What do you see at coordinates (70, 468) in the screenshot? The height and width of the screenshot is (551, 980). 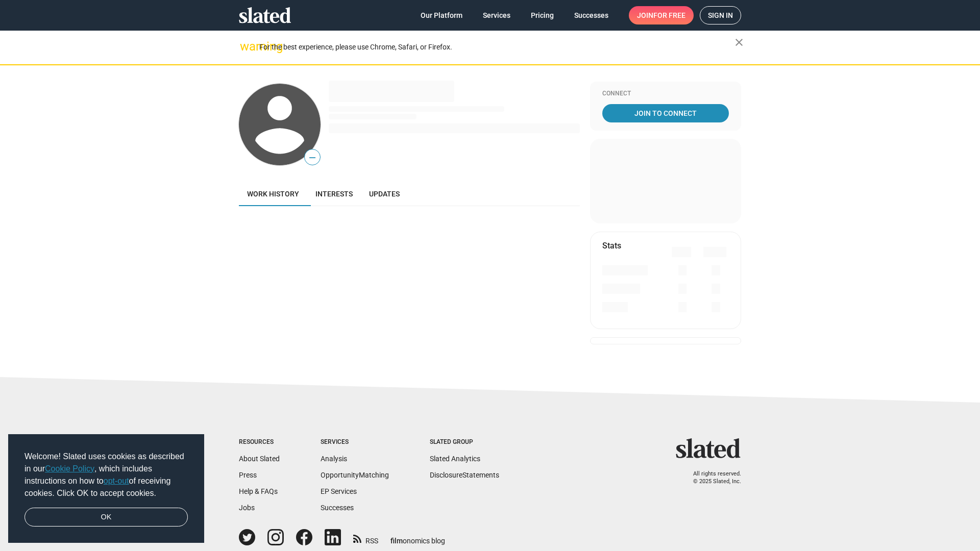 I see `a: Cookie Policy` at bounding box center [70, 468].